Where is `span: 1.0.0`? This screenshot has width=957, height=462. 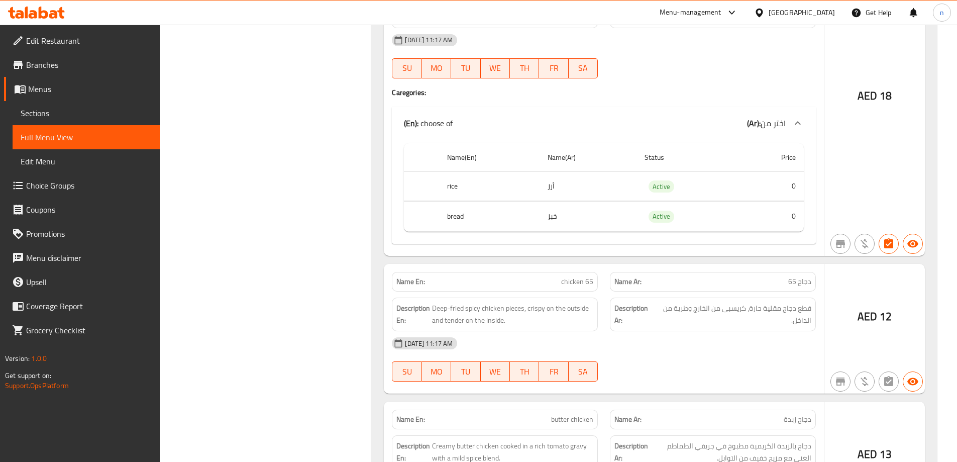 span: 1.0.0 is located at coordinates (39, 358).